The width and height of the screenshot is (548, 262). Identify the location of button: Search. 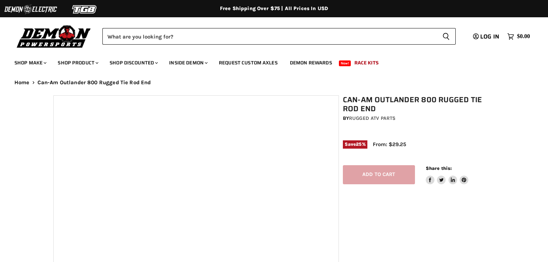
(446, 36).